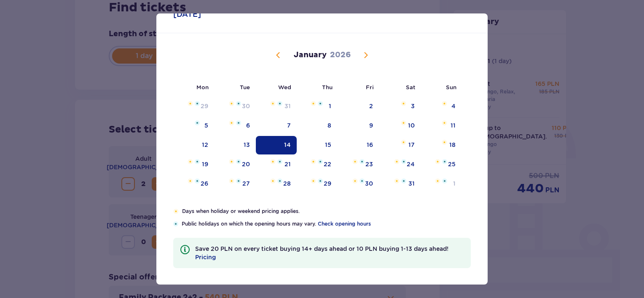 Image resolution: width=644 pixels, height=298 pixels. Describe the element at coordinates (310, 55) in the screenshot. I see `p: January` at that location.